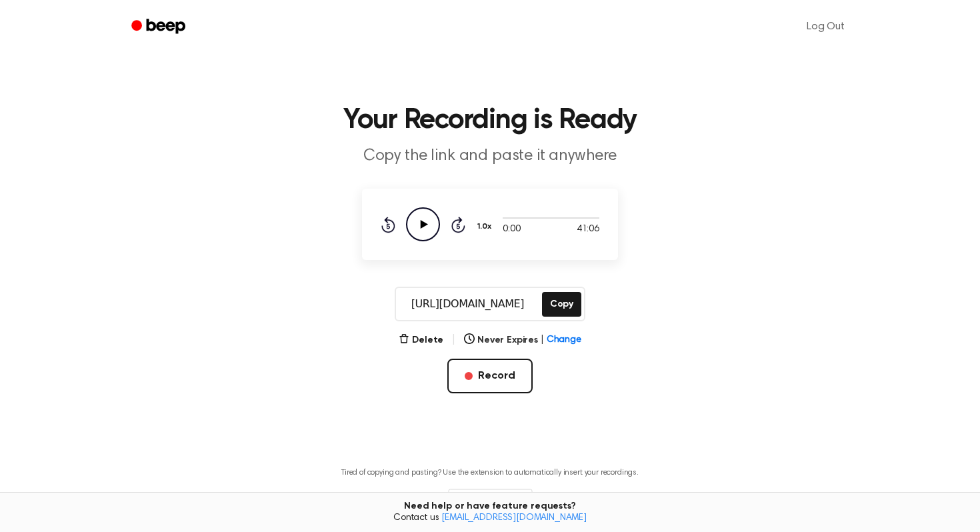 This screenshot has width=980, height=532. What do you see at coordinates (489, 376) in the screenshot?
I see `button: Record` at bounding box center [489, 376].